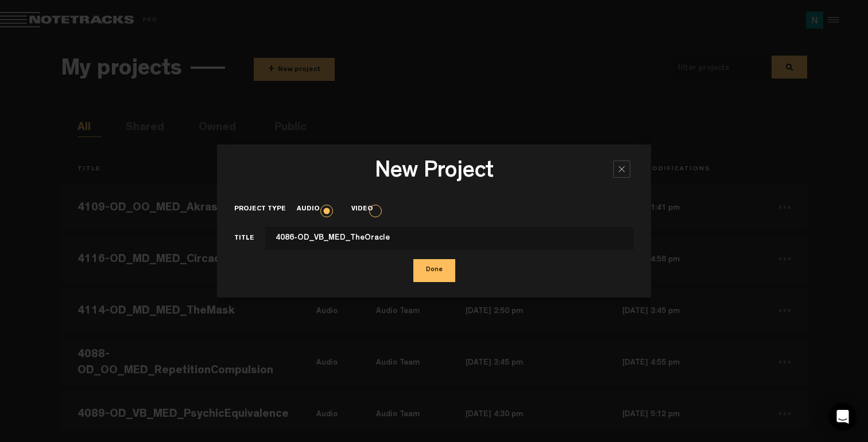 This screenshot has height=442, width=868. Describe the element at coordinates (434, 174) in the screenshot. I see `h3: New Project` at that location.